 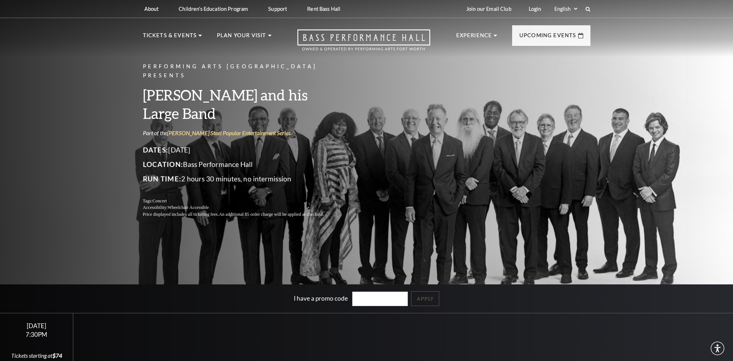 I want to click on p: Children's Education Program, so click(x=213, y=9).